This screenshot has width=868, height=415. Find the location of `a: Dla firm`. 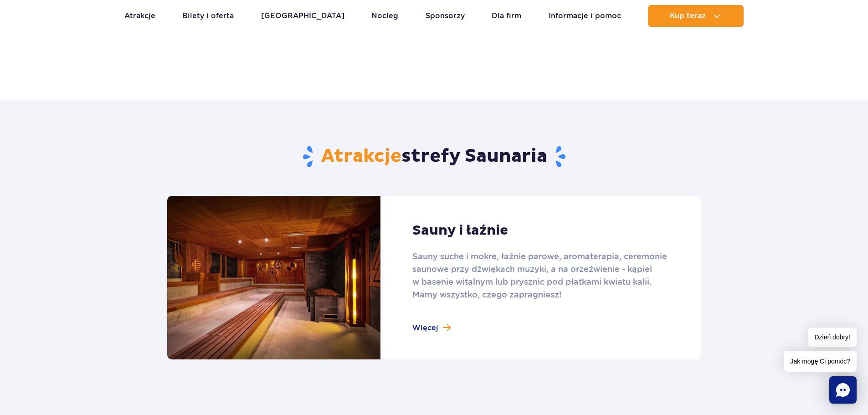

a: Dla firm is located at coordinates (506, 16).